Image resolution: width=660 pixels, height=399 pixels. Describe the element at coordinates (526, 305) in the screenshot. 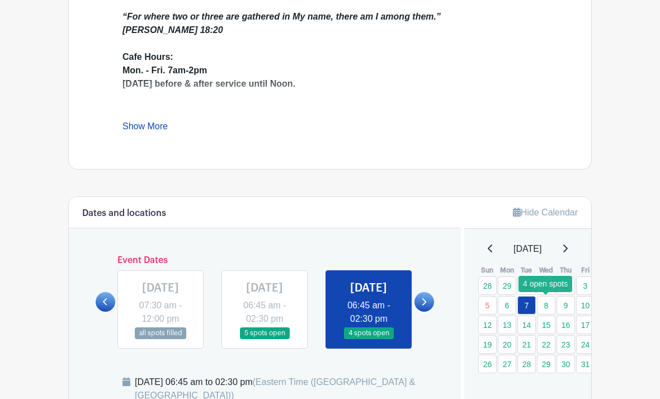

I see `a: 7` at that location.